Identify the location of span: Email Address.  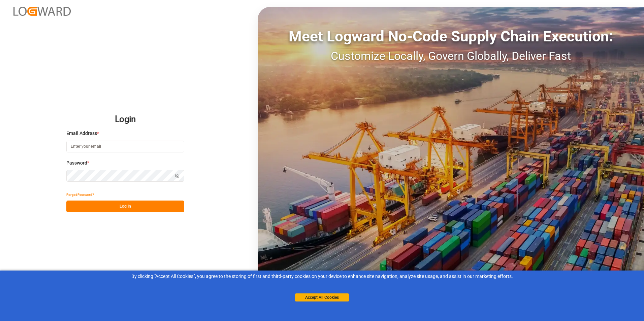
(81, 133).